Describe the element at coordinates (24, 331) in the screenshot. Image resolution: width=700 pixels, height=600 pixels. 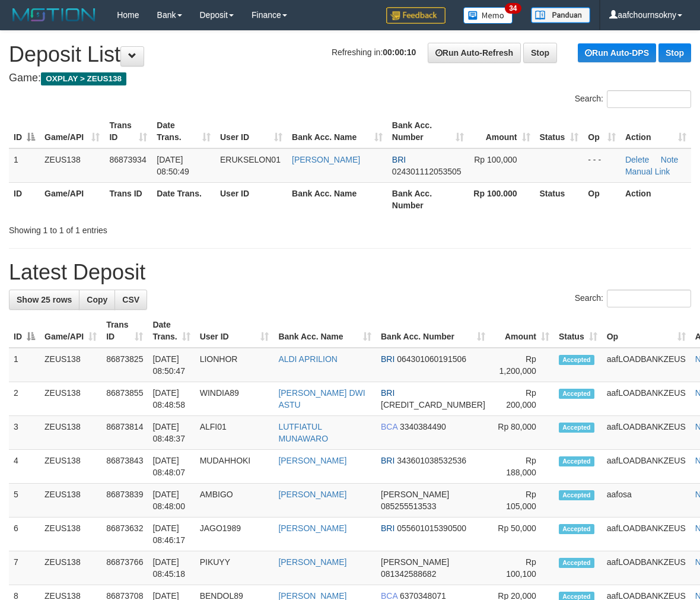
I see `th: ID: activate to sort column descending` at that location.